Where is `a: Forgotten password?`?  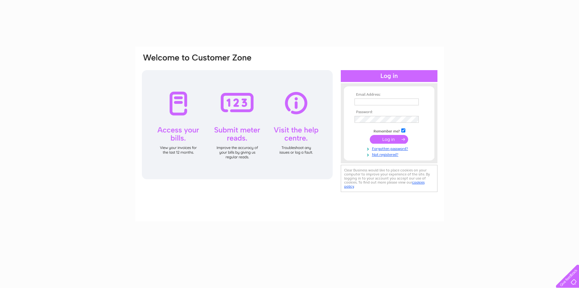
a: Forgotten password? is located at coordinates (390, 148).